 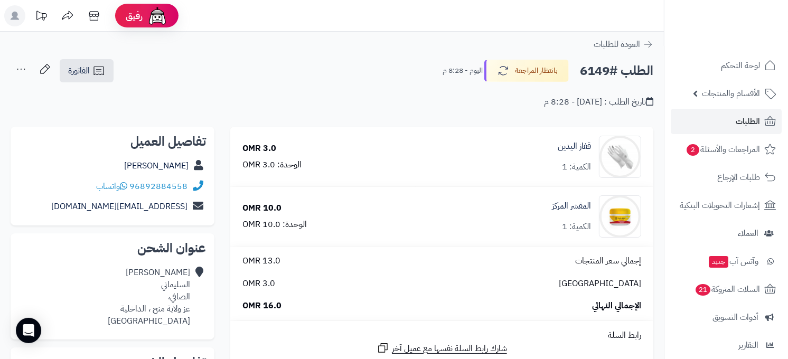 I want to click on span: 21, so click(x=703, y=290).